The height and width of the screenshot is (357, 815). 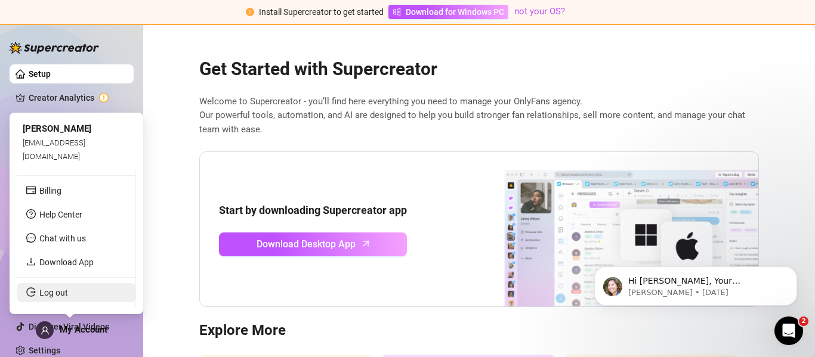 What do you see at coordinates (306, 244) in the screenshot?
I see `span: Download Desktop App` at bounding box center [306, 244].